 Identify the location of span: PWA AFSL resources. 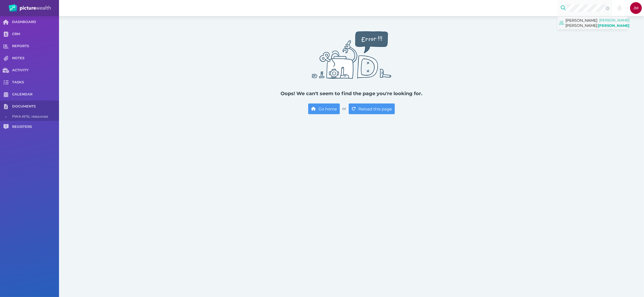
(35, 116).